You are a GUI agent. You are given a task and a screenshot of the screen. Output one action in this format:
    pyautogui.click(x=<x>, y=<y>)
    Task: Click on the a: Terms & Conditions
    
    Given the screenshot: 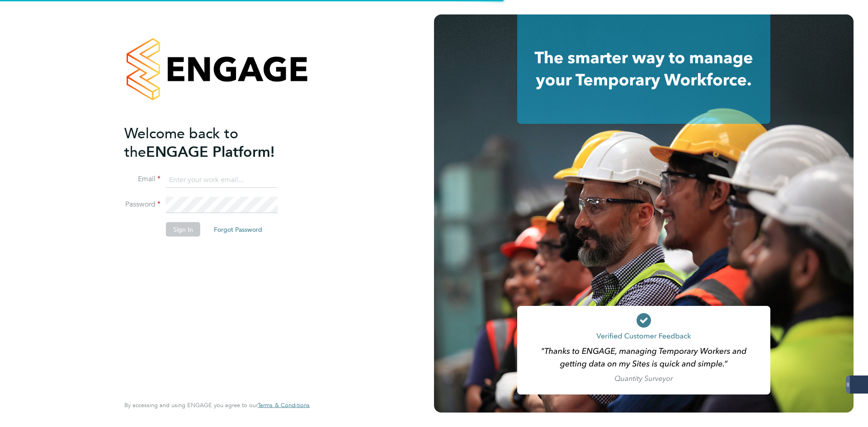 What is the action you would take?
    pyautogui.click(x=283, y=406)
    